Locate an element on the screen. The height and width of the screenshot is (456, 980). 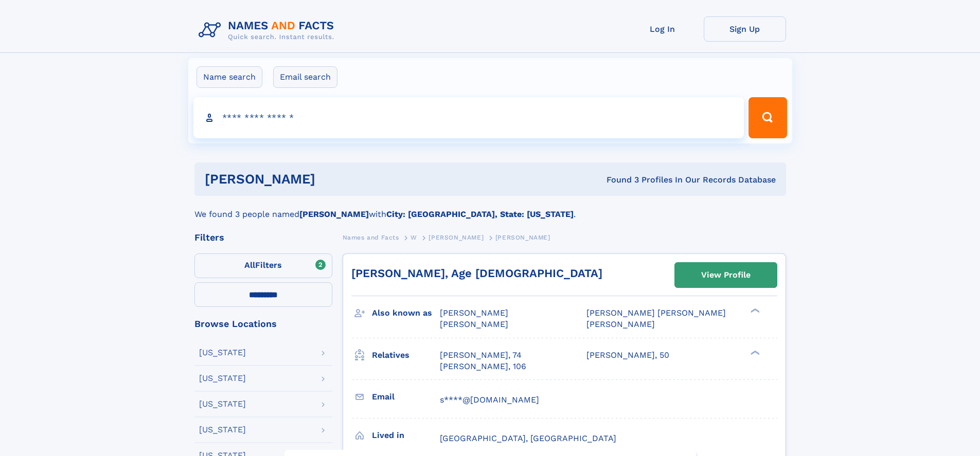
a: Names and Facts is located at coordinates (371, 237).